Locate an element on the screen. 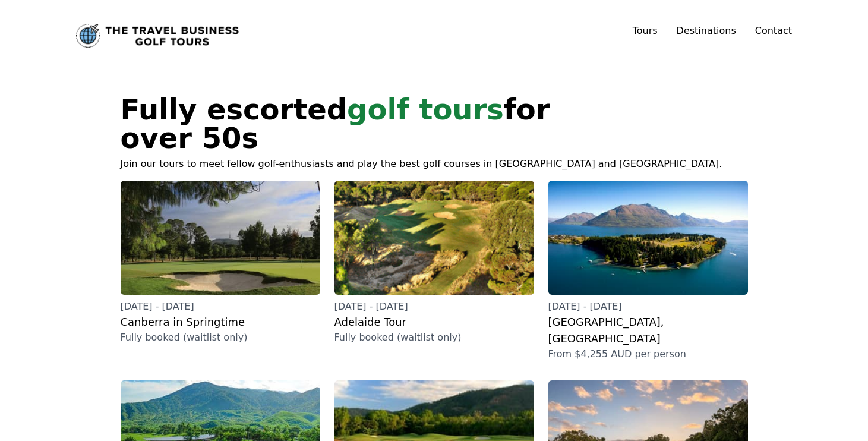  h2: Canberra in Springtime is located at coordinates (221, 322).